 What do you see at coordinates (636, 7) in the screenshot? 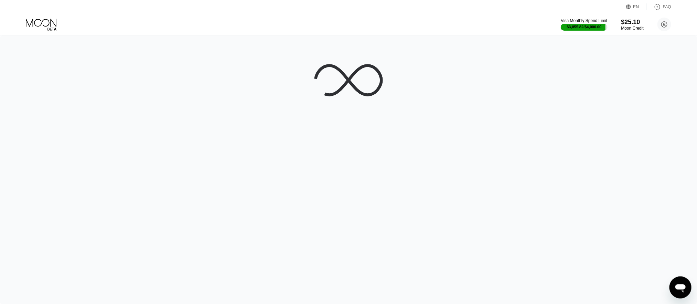
I see `div: EN` at bounding box center [636, 7].